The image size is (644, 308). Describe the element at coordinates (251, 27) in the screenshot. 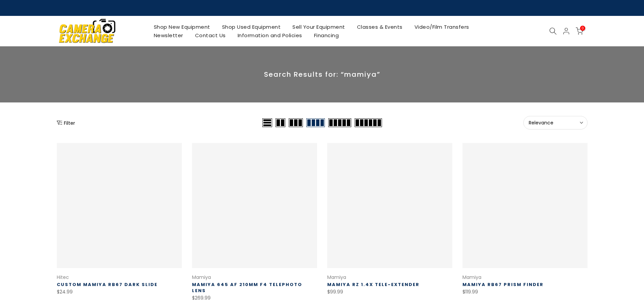

I see `a: Shop Used Equipment` at that location.